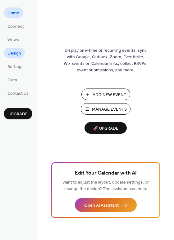  Describe the element at coordinates (13, 40) in the screenshot. I see `span: Views` at that location.